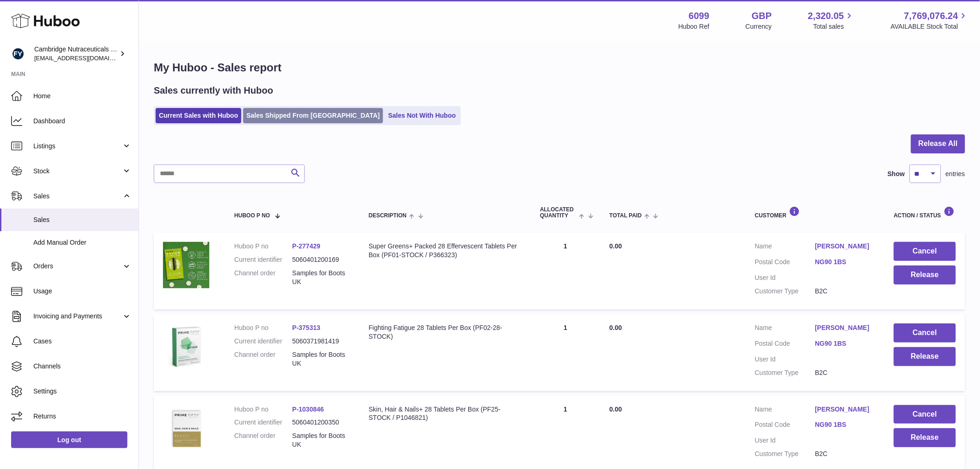  Describe the element at coordinates (834, 26) in the screenshot. I see `span: Total sales` at that location.